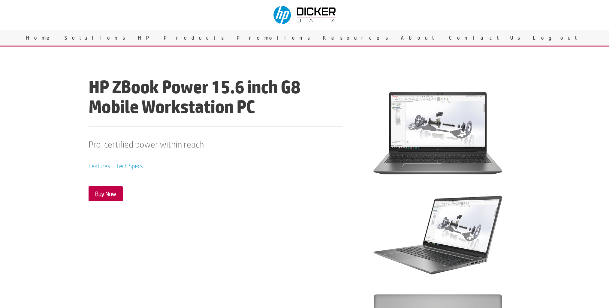 This screenshot has height=308, width=609. Describe the element at coordinates (275, 38) in the screenshot. I see `a: Promotions` at that location.